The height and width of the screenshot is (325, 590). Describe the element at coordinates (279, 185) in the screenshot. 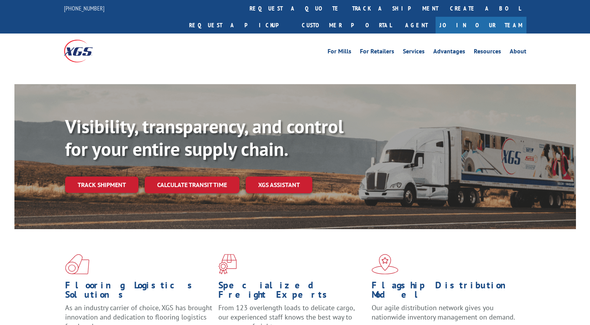

I see `a: XGS ASSISTANT` at that location.